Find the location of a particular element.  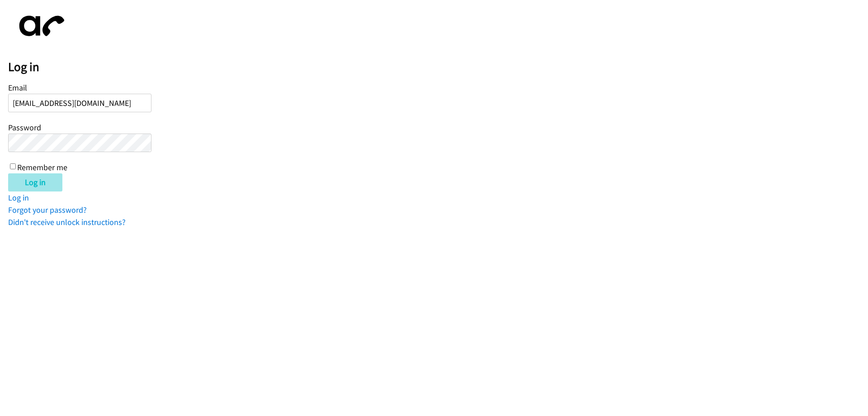

label: Email is located at coordinates (17, 87).